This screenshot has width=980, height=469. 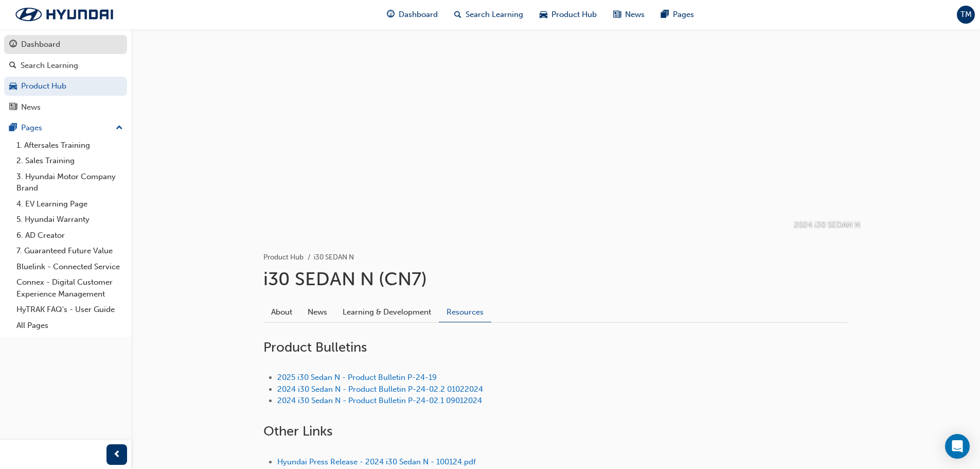 What do you see at coordinates (380, 390) in the screenshot?
I see `a: 2024 i30 Sedan N - Product Bulletin P-24-02.2 01022024` at bounding box center [380, 390].